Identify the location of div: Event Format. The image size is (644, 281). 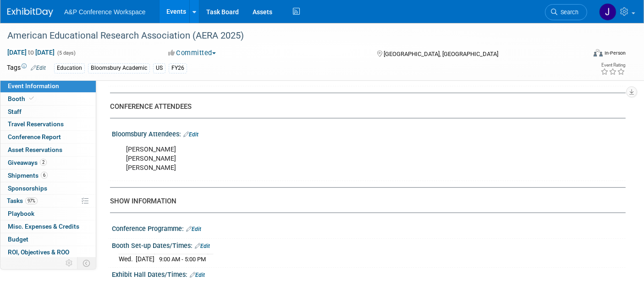
(580, 54).